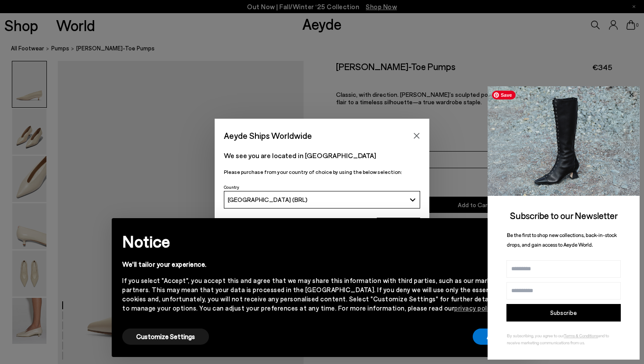 Image resolution: width=644 pixels, height=364 pixels. What do you see at coordinates (564, 215) in the screenshot?
I see `span: Subscribe to our Newsletter` at bounding box center [564, 215].